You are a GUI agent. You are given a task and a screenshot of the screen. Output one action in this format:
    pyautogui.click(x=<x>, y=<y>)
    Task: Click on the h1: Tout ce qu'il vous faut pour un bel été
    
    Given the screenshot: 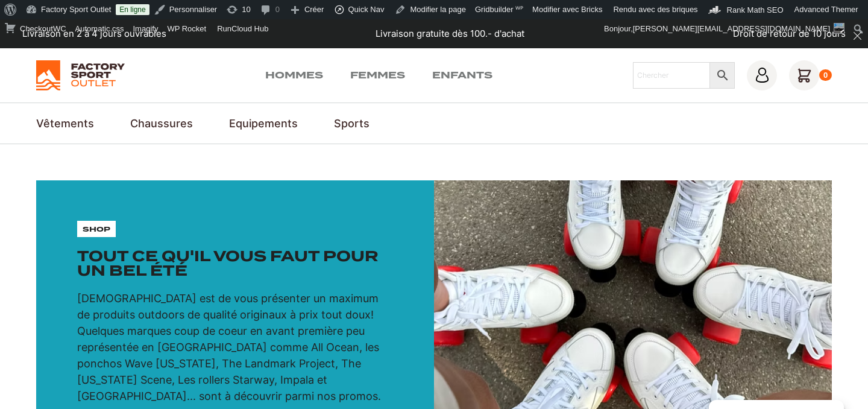 What is the action you would take?
    pyautogui.click(x=235, y=264)
    